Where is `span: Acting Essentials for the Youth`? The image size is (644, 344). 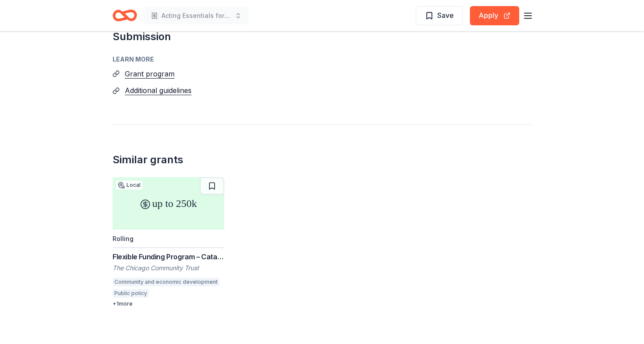
span: Acting Essentials for the Youth is located at coordinates (196, 15).